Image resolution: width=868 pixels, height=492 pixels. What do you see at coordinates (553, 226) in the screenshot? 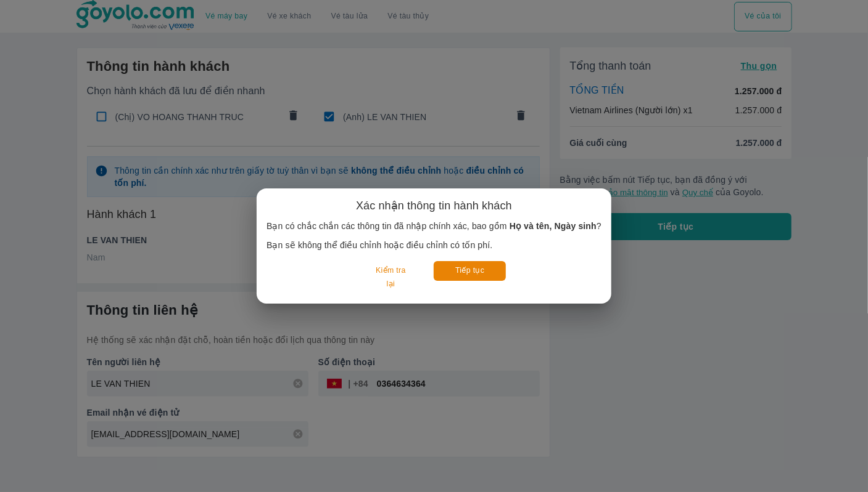
I see `b: Họ và tên, Ngày sinh` at bounding box center [553, 226].